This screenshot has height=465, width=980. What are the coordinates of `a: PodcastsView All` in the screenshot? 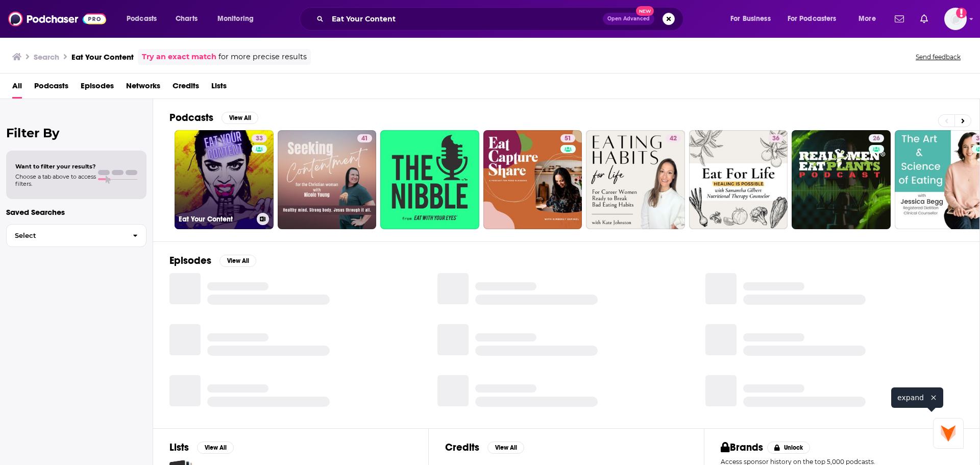 It's located at (214, 118).